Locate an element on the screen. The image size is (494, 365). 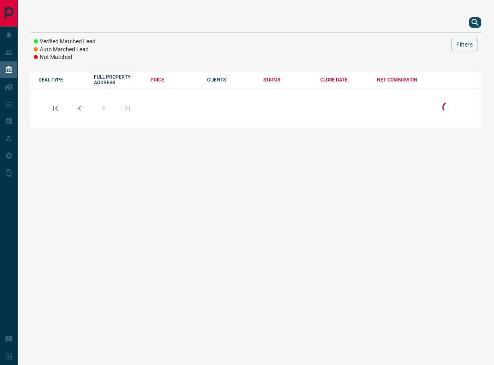
div: STATUS is located at coordinates (287, 80).